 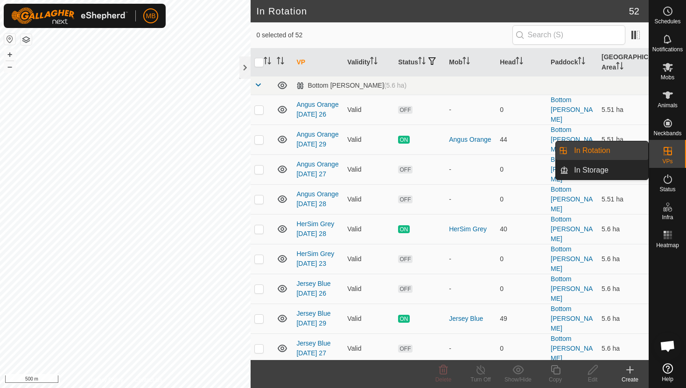 I want to click on span: 0 selected of 52, so click(x=384, y=35).